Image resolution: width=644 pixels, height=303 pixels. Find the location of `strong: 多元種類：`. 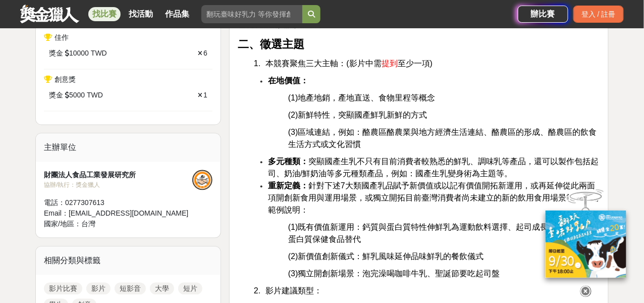

strong: 多元種類： is located at coordinates (288, 161).